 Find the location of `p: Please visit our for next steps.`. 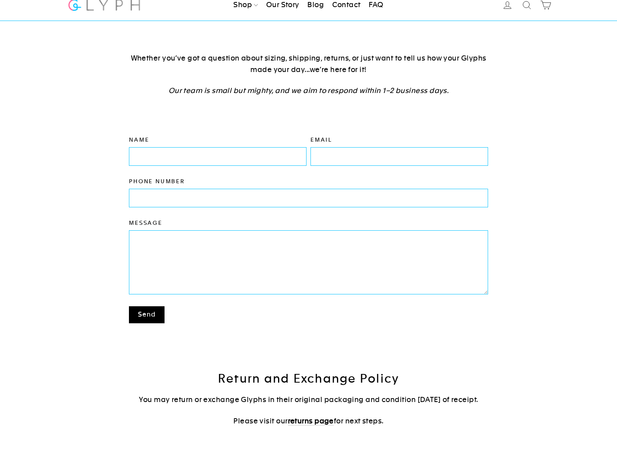

p: Please visit our for next steps. is located at coordinates (309, 421).